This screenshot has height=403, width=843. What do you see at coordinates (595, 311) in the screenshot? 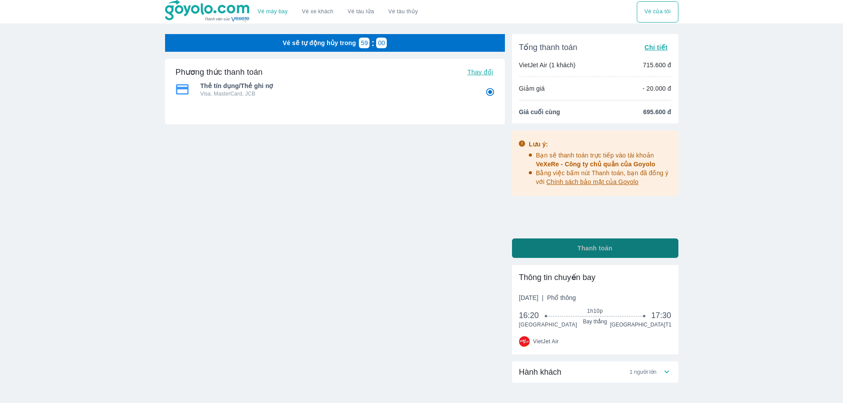
I see `span: 1h10p` at bounding box center [595, 311].